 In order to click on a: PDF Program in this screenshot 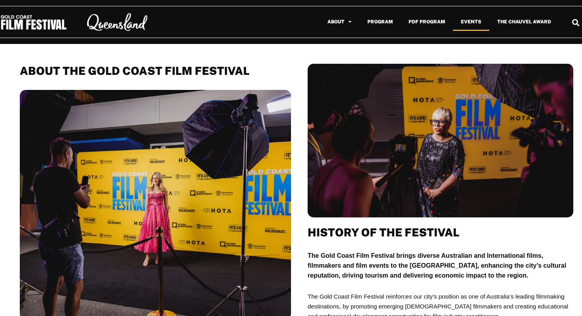, I will do `click(427, 22)`.